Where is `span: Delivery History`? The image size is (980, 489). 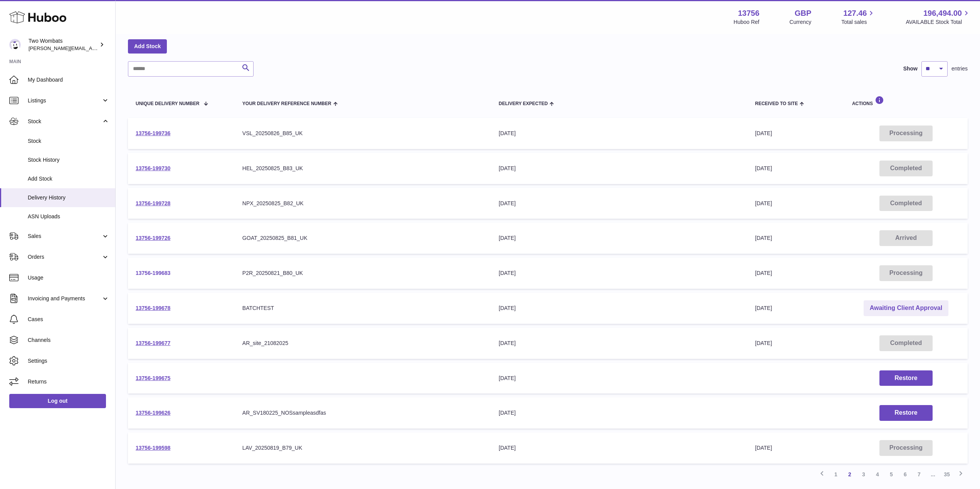 span: Delivery History is located at coordinates (69, 197).